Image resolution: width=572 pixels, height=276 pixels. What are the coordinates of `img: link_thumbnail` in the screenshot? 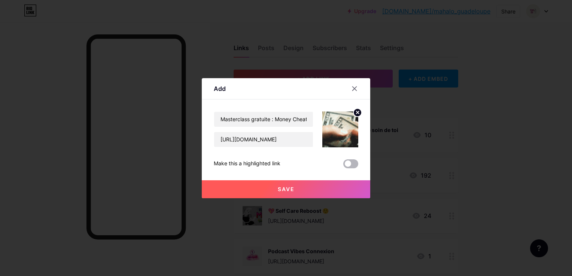 It's located at (340, 130).